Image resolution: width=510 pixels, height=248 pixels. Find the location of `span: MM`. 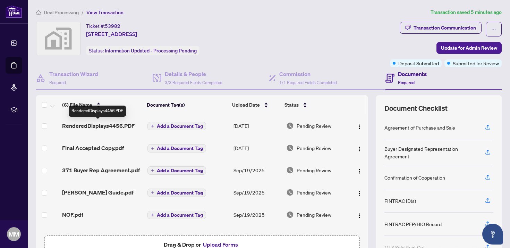

span: MM is located at coordinates (14, 234).